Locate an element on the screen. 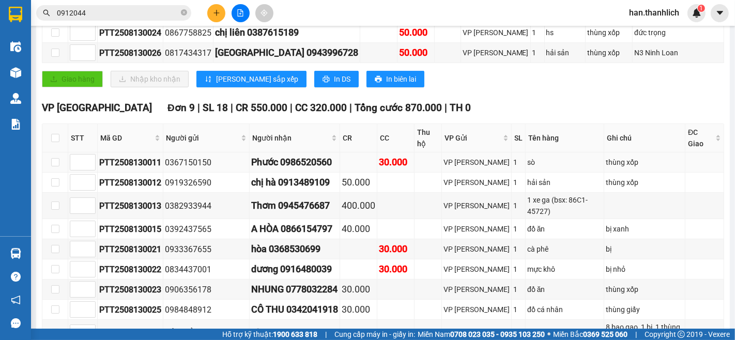 The height and width of the screenshot is (340, 735). div: đồ ăn is located at coordinates (565, 229).